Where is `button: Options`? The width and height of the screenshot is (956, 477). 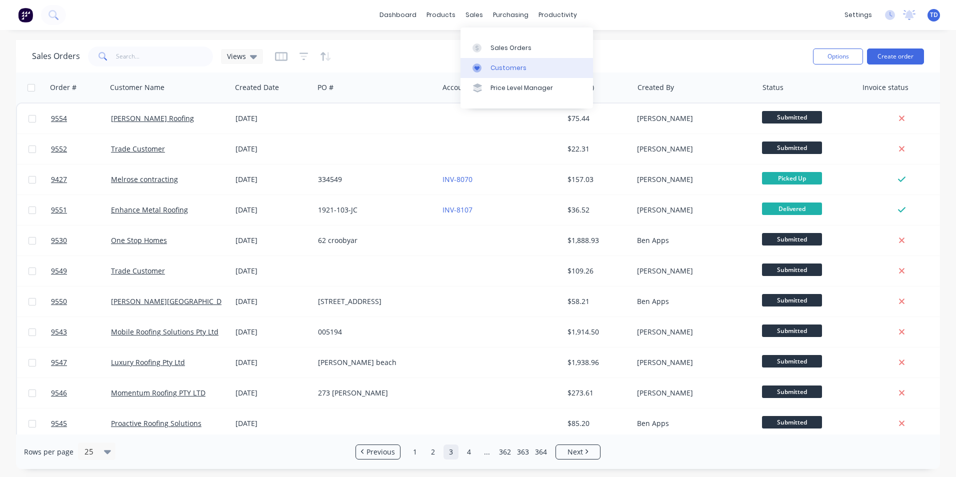
button: Options is located at coordinates (838, 57).